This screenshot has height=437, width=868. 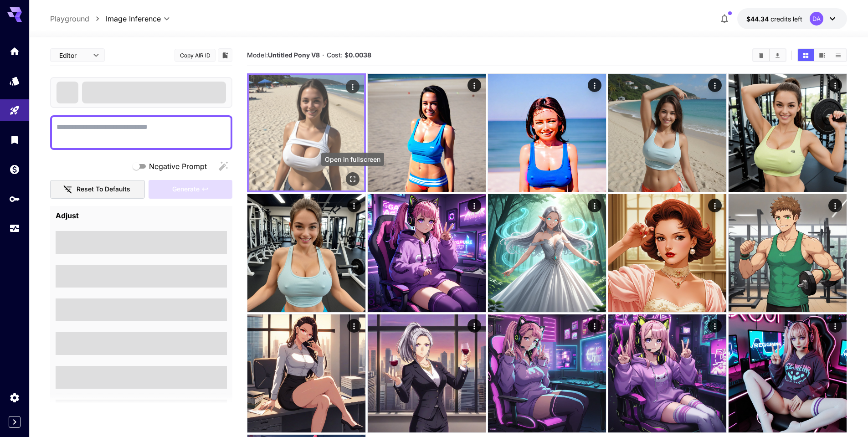 I want to click on button: Expand sidebar, so click(x=14, y=422).